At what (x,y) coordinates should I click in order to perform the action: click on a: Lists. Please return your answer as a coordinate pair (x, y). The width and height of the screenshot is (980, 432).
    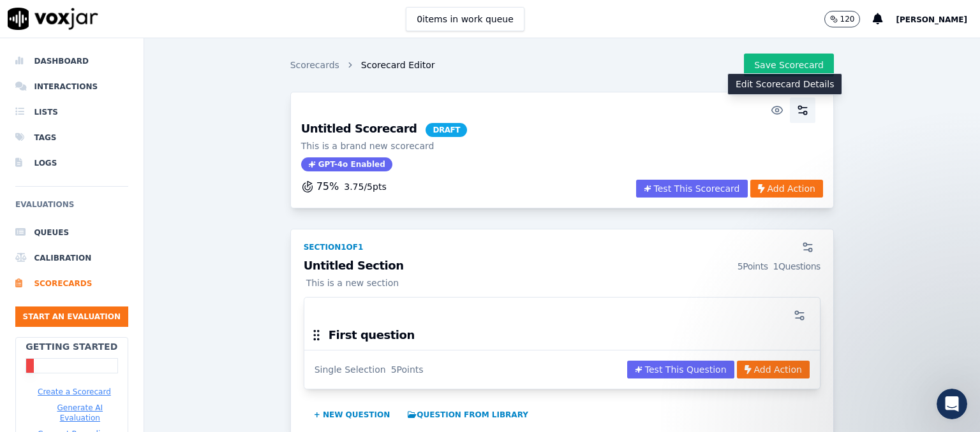
    Looking at the image, I should click on (72, 112).